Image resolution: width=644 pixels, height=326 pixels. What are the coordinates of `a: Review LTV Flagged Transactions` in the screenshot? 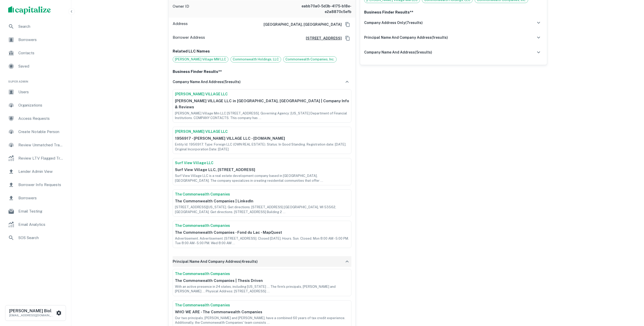 It's located at (35, 158).